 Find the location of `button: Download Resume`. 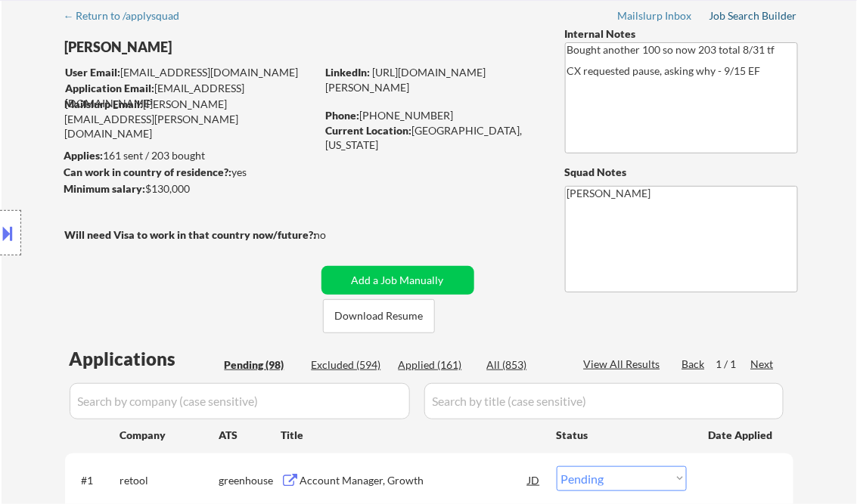

button: Download Resume is located at coordinates (379, 316).